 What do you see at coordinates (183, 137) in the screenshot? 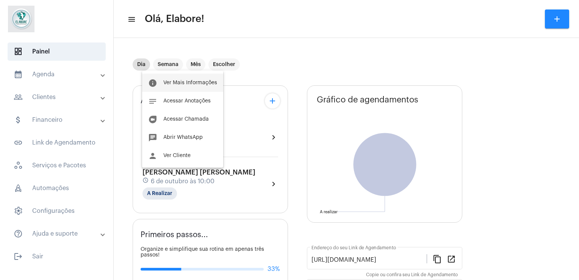
I see `span: Abrir WhatsApp` at bounding box center [183, 137].